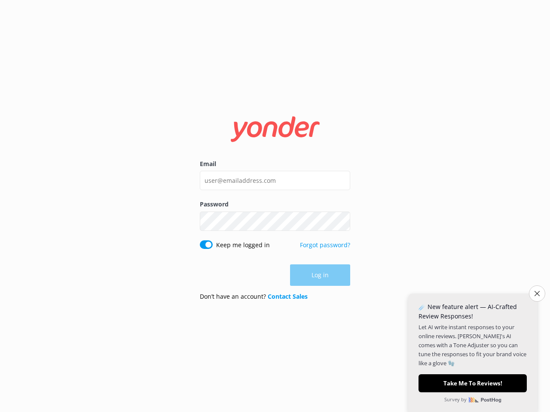  What do you see at coordinates (275, 164) in the screenshot?
I see `label: Email` at bounding box center [275, 164].